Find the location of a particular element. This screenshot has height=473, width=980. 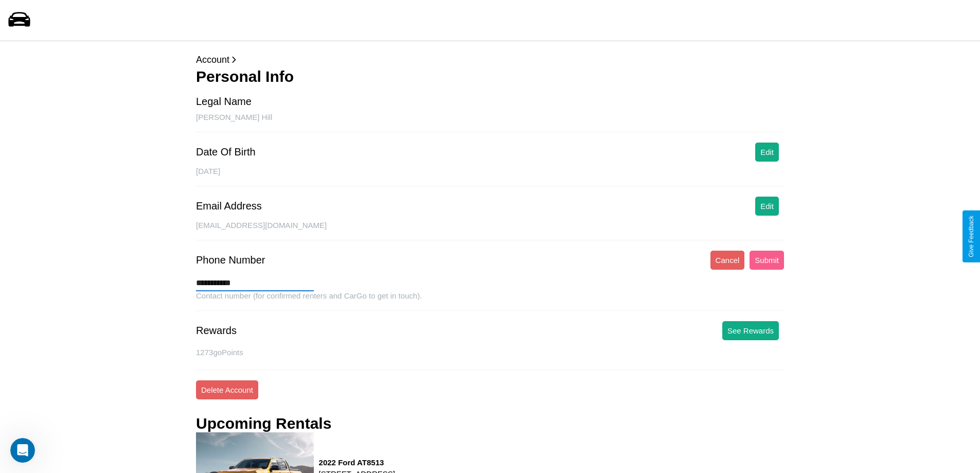

div: Contact number (for confirmed renters and CarGo to get in touch). is located at coordinates (490, 301).